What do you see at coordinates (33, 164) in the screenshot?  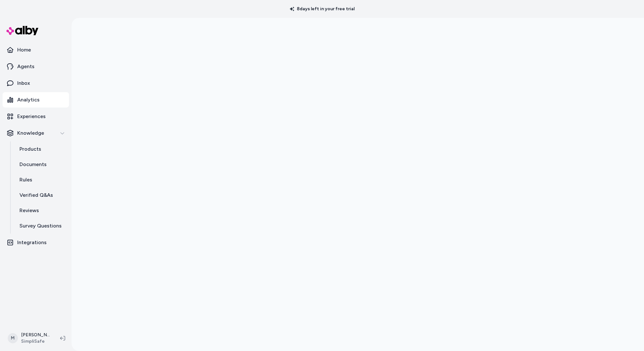 I see `p: Documents` at bounding box center [33, 164].